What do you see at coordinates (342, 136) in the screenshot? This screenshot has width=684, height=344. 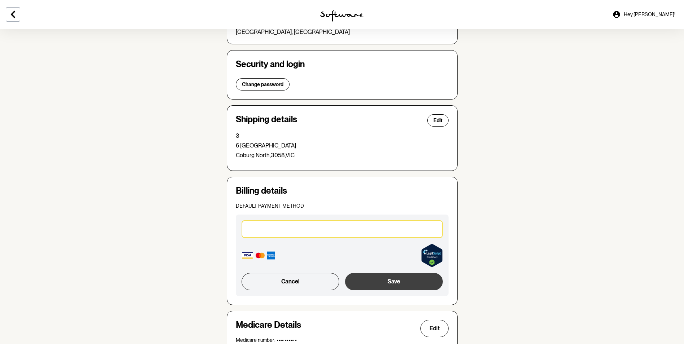 I see `p: 3` at bounding box center [342, 136].